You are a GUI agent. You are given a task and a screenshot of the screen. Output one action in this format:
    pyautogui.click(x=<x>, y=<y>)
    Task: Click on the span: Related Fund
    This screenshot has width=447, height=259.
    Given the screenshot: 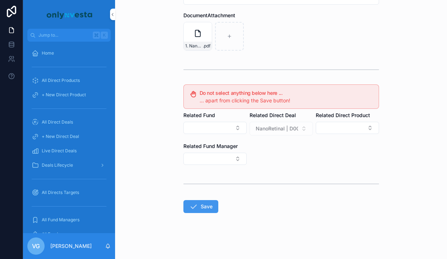 What is the action you would take?
    pyautogui.click(x=199, y=115)
    